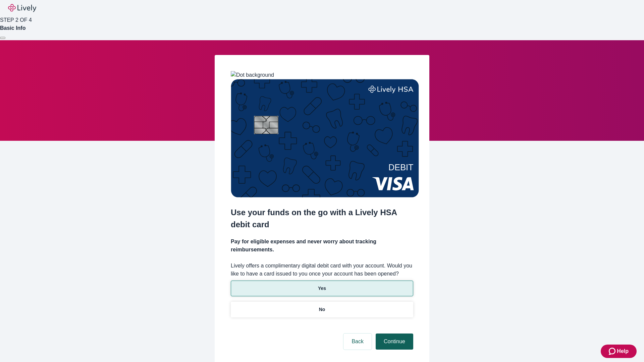 This screenshot has height=362, width=644. Describe the element at coordinates (322, 219) in the screenshot. I see `h2: Use your funds on the go with a Lively HSA debit card` at that location.